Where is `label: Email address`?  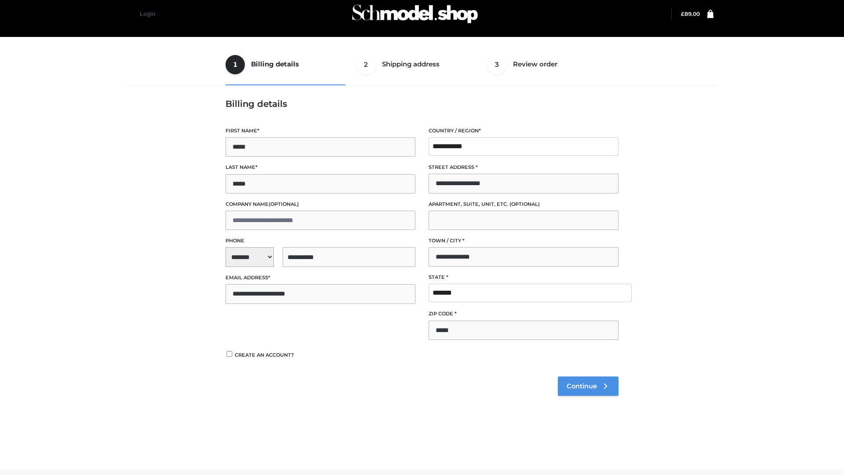
label: Email address is located at coordinates (320, 277).